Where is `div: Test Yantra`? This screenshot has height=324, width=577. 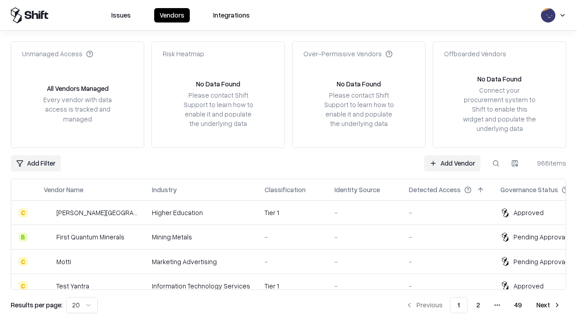
div: Test Yantra is located at coordinates (73, 286).